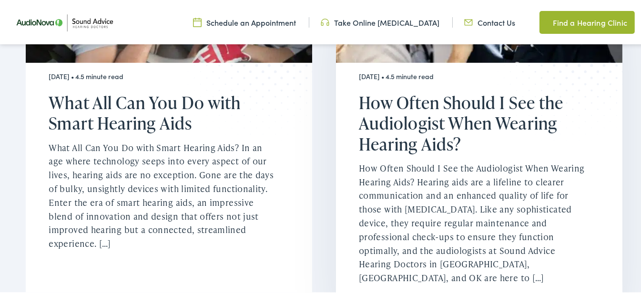  Describe the element at coordinates (244, 21) in the screenshot. I see `a: Schedule an Appointment` at that location.